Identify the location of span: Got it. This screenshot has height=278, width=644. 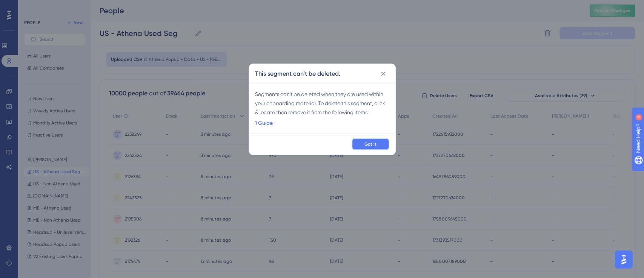
(371, 144).